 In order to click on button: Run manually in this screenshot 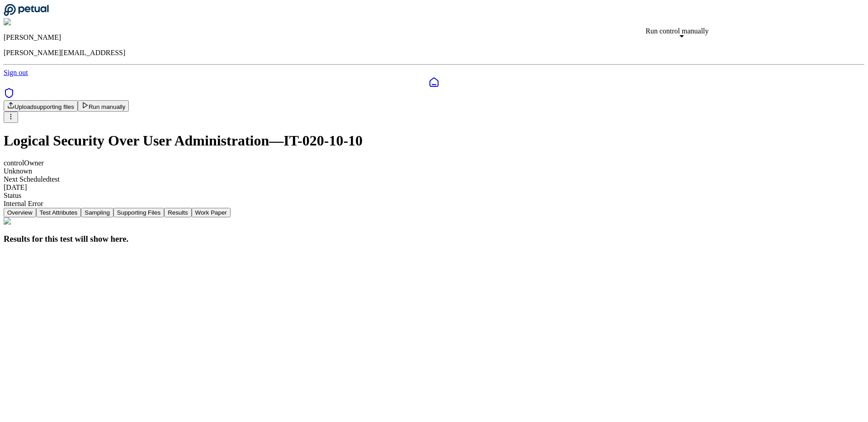, I will do `click(103, 106)`.